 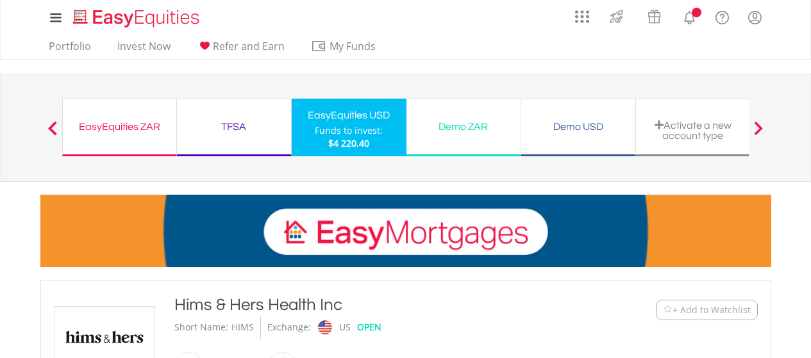 What do you see at coordinates (707, 310) in the screenshot?
I see `button: Watchlist + Add to Watchlist` at bounding box center [707, 310].